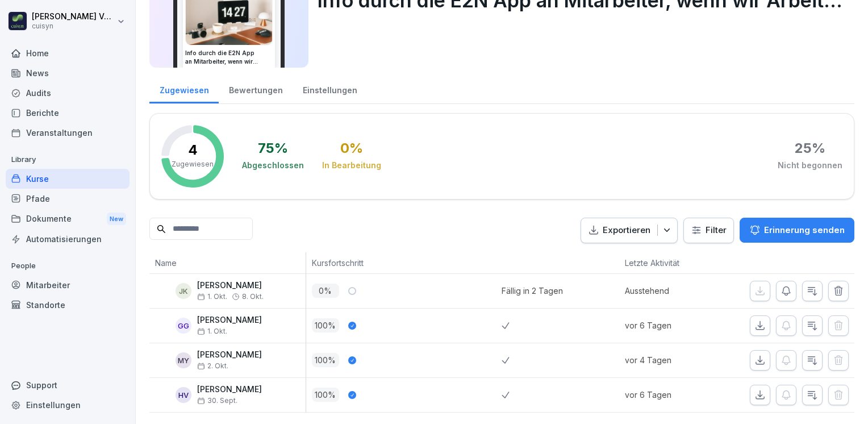  Describe the element at coordinates (183, 395) in the screenshot. I see `div: HV` at that location.